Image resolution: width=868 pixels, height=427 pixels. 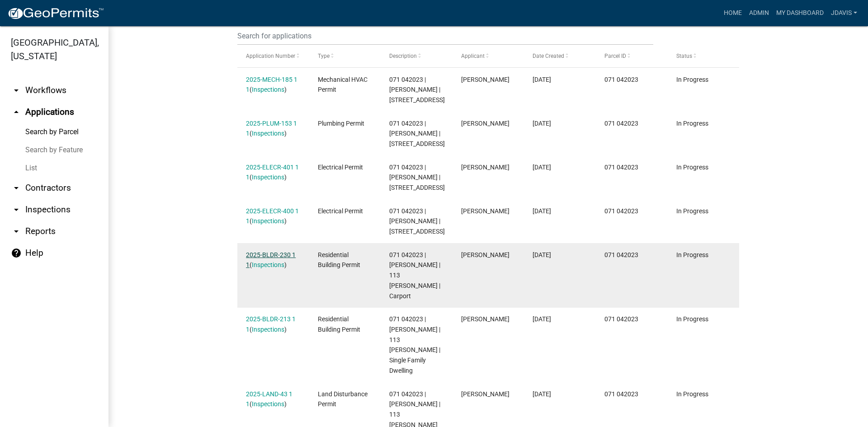 I want to click on span: Status, so click(x=684, y=56).